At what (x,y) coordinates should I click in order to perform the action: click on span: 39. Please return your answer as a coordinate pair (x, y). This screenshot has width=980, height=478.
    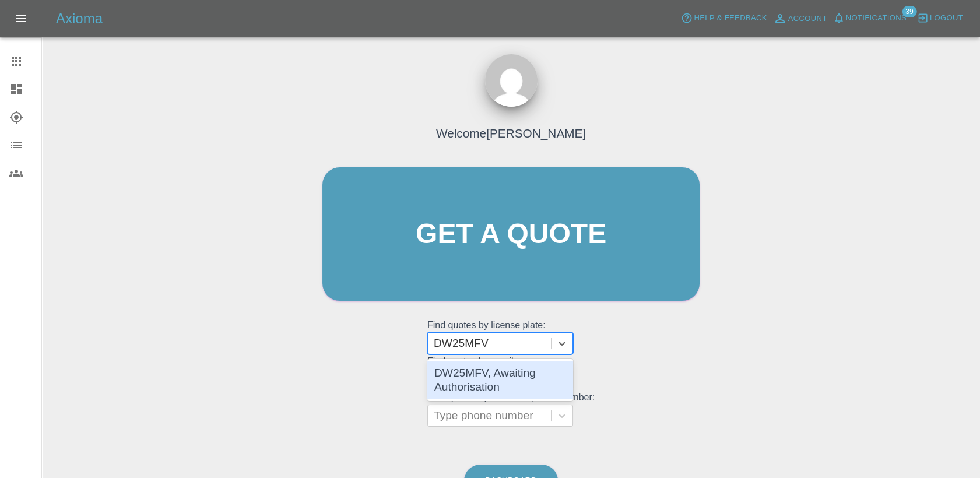
    Looking at the image, I should click on (909, 12).